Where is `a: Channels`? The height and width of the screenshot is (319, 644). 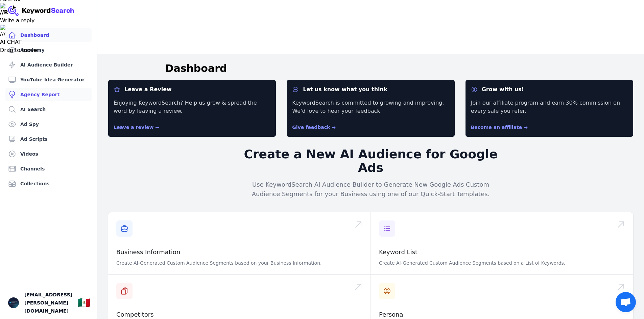 a: Channels is located at coordinates (48, 169).